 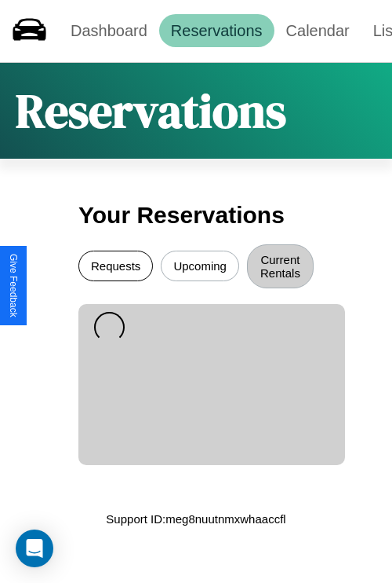 I want to click on a: Reservations, so click(x=216, y=31).